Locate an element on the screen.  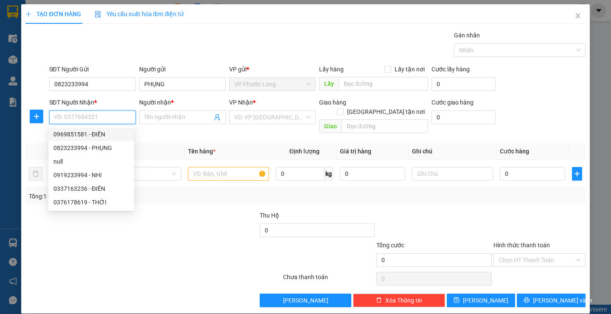
th: Ghi chú is located at coordinates (452, 151).